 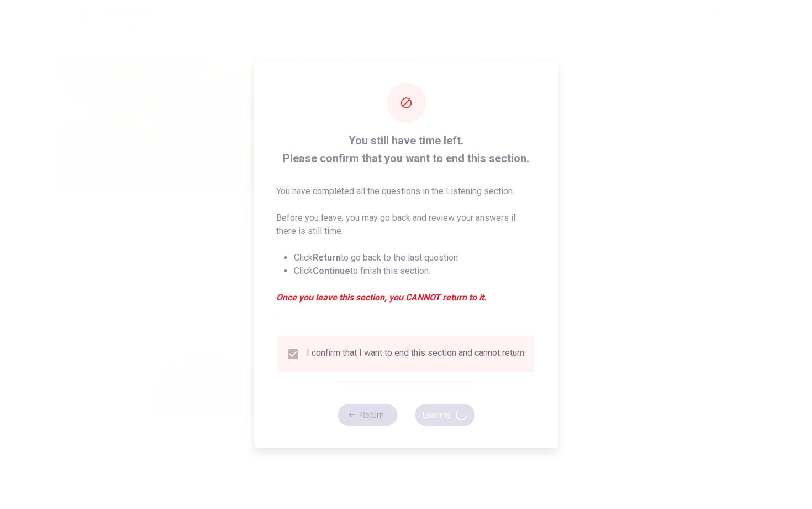 I want to click on p: You have completed all the questions in the Listening section., so click(x=406, y=191).